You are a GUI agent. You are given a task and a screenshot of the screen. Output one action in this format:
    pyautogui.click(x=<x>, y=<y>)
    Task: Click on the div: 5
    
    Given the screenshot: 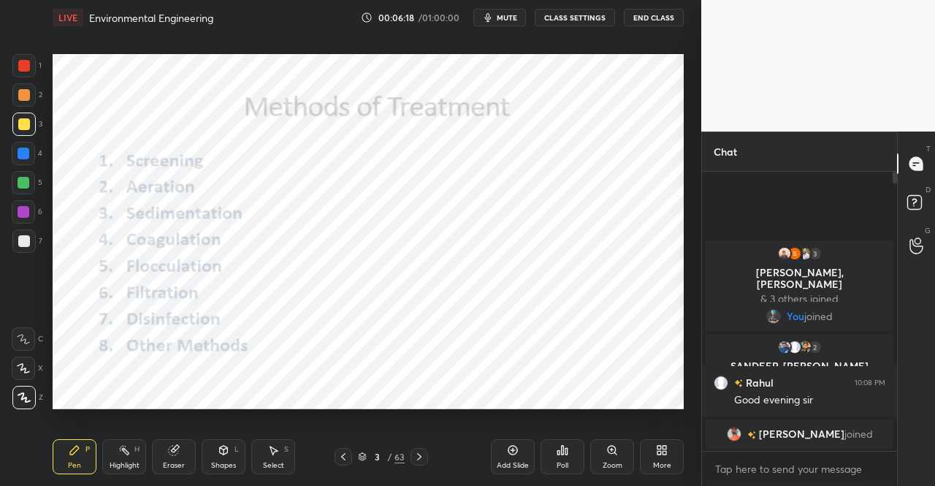 What is the action you would take?
    pyautogui.click(x=27, y=183)
    